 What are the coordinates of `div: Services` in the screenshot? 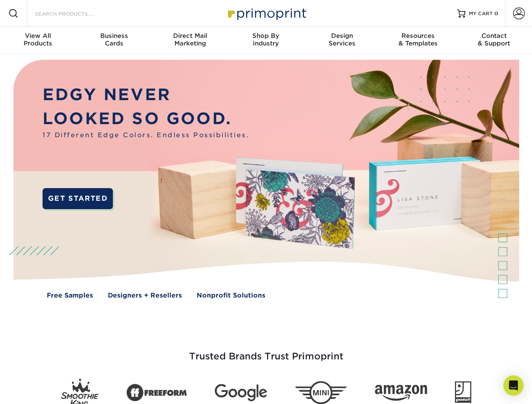 It's located at (342, 40).